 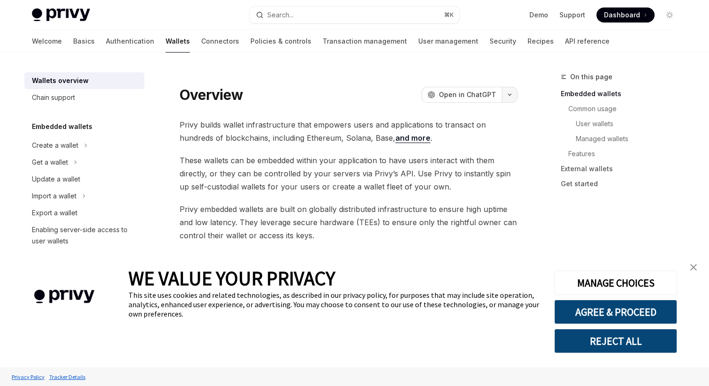 I want to click on a: Wallets overview, so click(x=84, y=81).